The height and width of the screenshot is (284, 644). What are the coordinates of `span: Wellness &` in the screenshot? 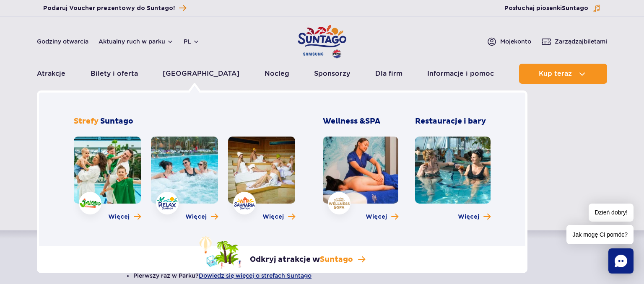 It's located at (352, 121).